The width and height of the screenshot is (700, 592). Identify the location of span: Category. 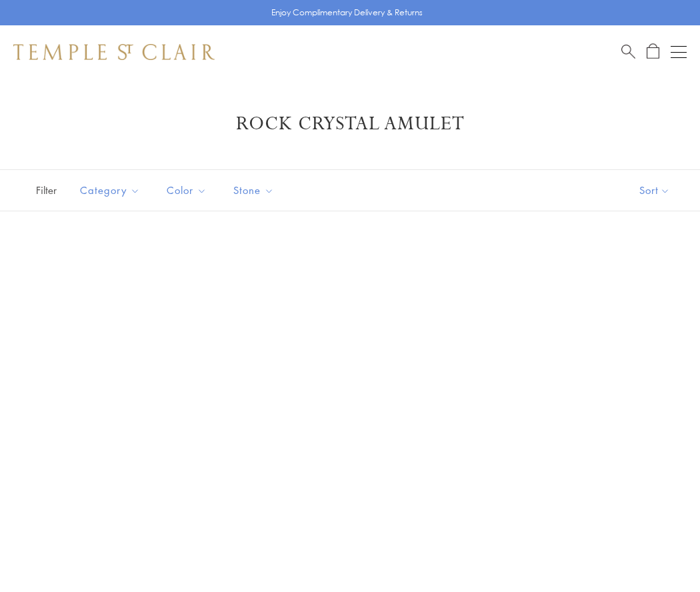
(111, 190).